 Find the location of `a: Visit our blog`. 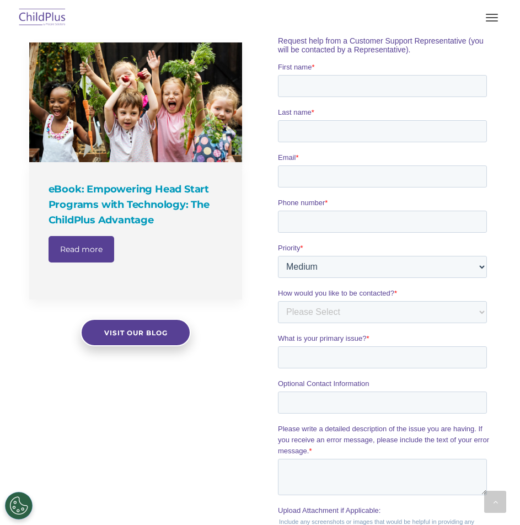

a: Visit our blog is located at coordinates (136, 332).